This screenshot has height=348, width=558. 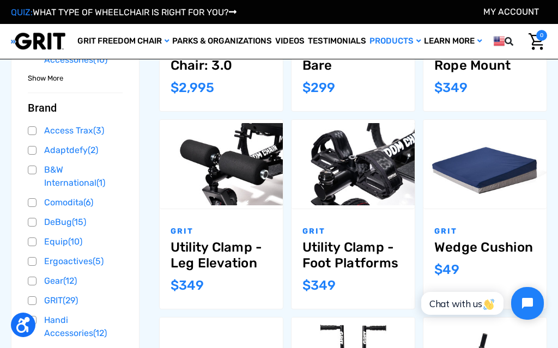 I want to click on span: Chat with us, so click(x=53, y=26).